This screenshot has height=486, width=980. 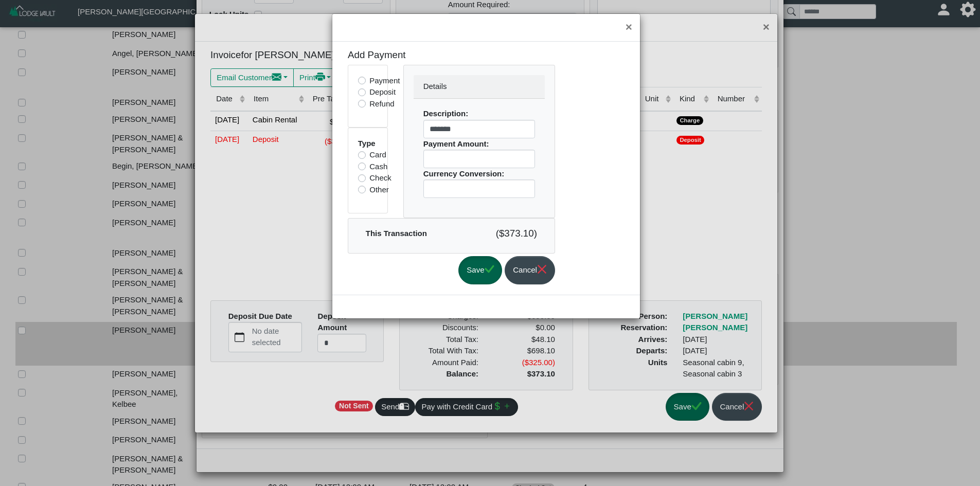 I want to click on b: Payment Amount:, so click(x=456, y=143).